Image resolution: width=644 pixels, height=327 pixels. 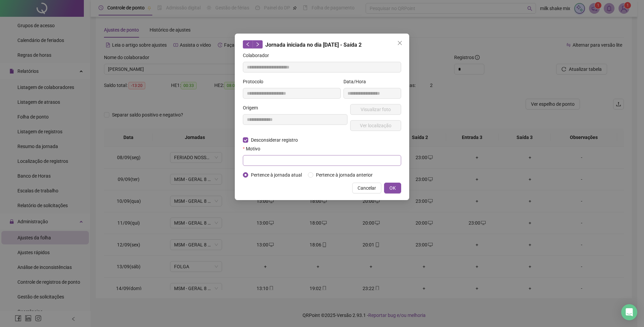 What do you see at coordinates (629, 312) in the screenshot?
I see `div: Open Intercom Messenger` at bounding box center [629, 312].